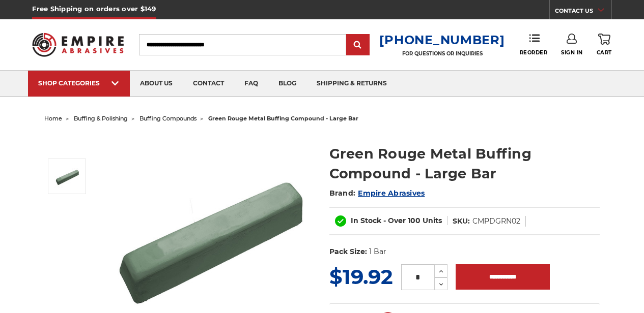  Describe the element at coordinates (358, 45) in the screenshot. I see `input: Submit` at that location.